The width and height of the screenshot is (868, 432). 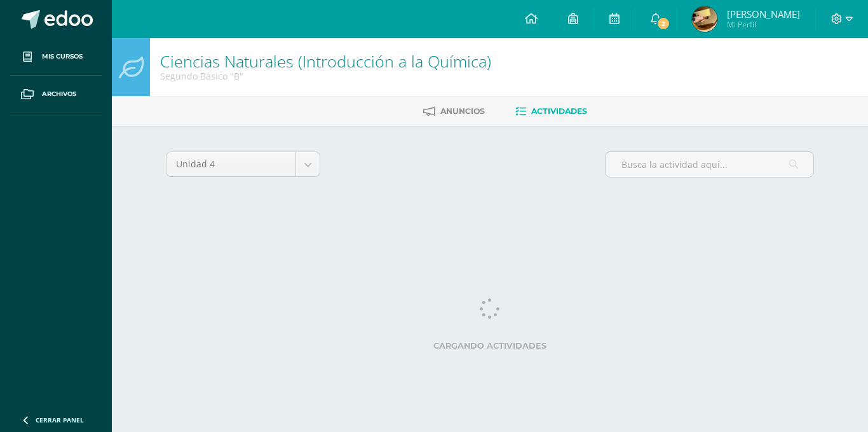 I want to click on img: c8115feaa1a113de442445c51786ce27.png, so click(x=704, y=19).